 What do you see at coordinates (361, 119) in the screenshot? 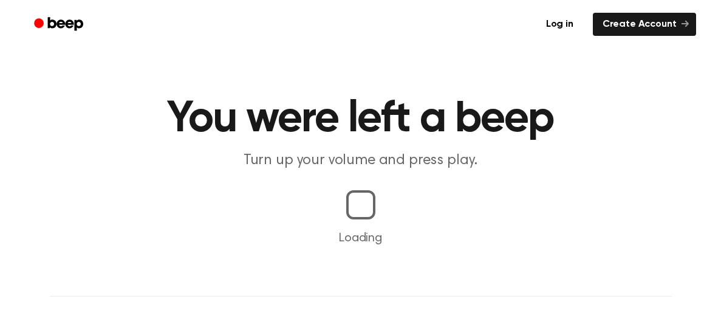
I see `h1: You were left a beep` at bounding box center [361, 119].